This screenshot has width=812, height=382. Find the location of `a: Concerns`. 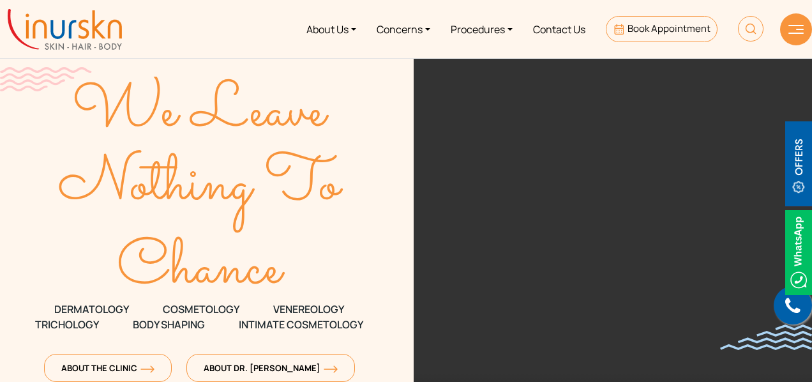

a: Concerns is located at coordinates (403, 29).